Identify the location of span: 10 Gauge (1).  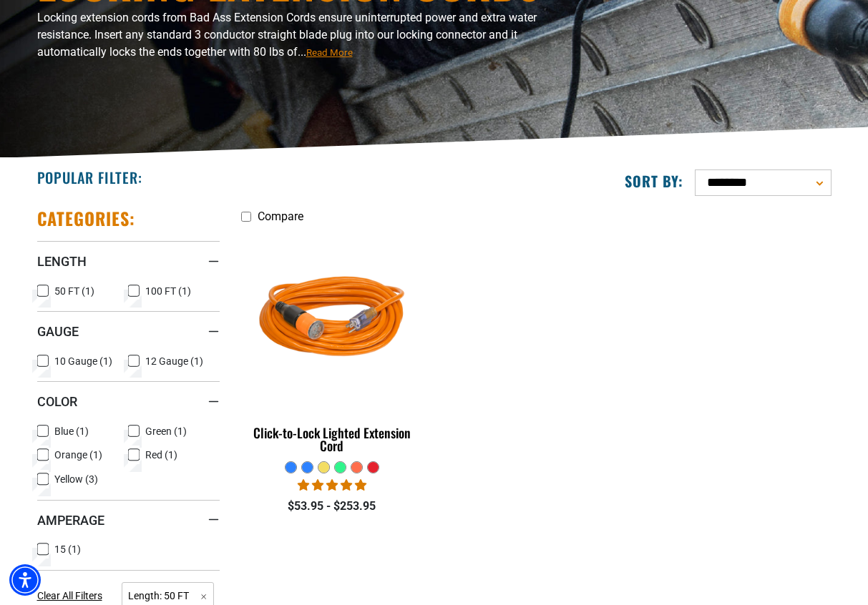
(83, 361).